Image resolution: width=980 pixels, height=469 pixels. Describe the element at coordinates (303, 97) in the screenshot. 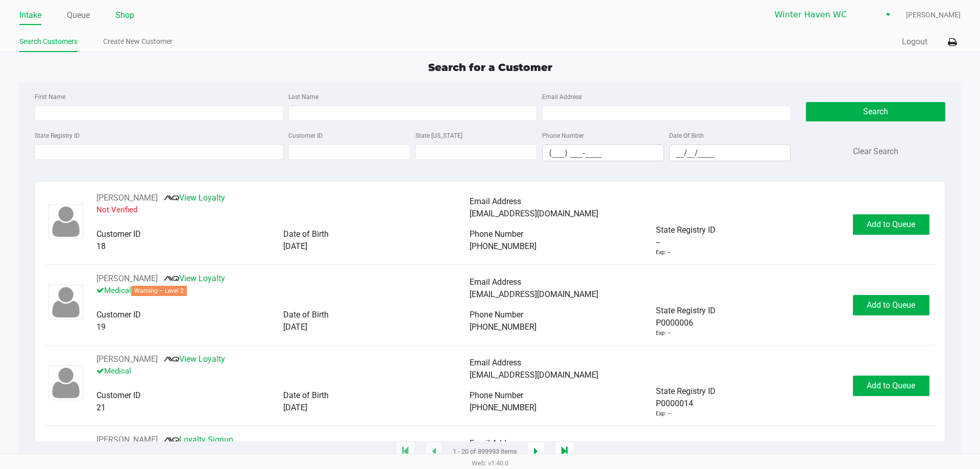

I see `label: Last Name` at that location.